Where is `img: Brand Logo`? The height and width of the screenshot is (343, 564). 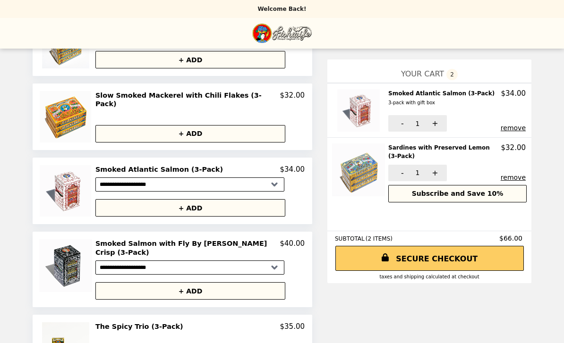
img: Brand Logo is located at coordinates (282, 33).